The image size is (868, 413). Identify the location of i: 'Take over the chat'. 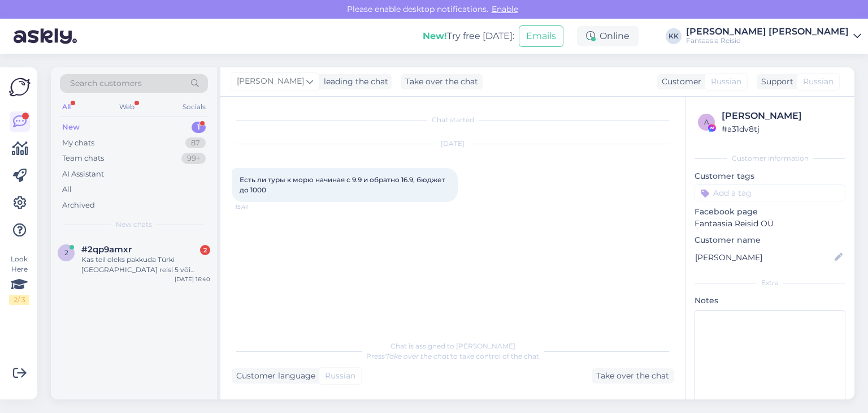
(418, 356).